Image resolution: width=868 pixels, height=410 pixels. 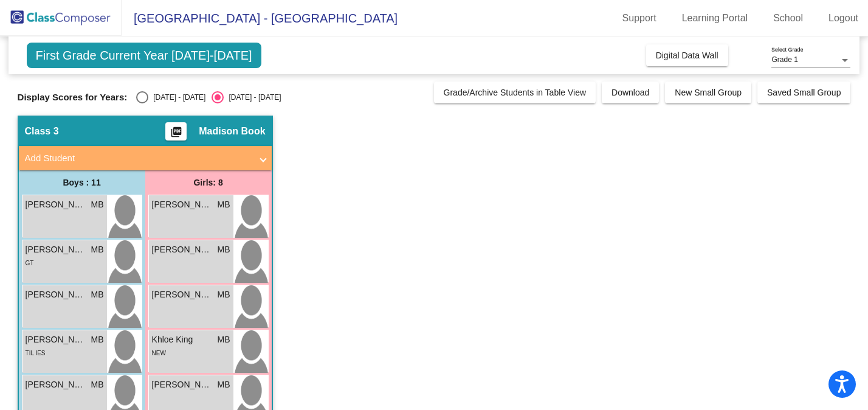 What do you see at coordinates (708, 93) in the screenshot?
I see `span: New Small Group` at bounding box center [708, 93].